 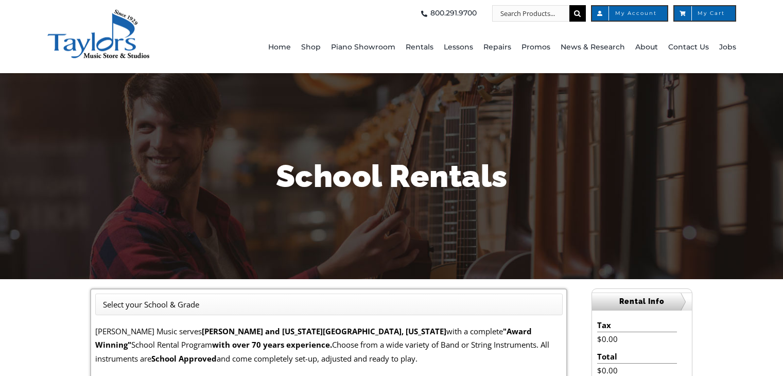 What do you see at coordinates (646, 47) in the screenshot?
I see `a: About` at bounding box center [646, 47].